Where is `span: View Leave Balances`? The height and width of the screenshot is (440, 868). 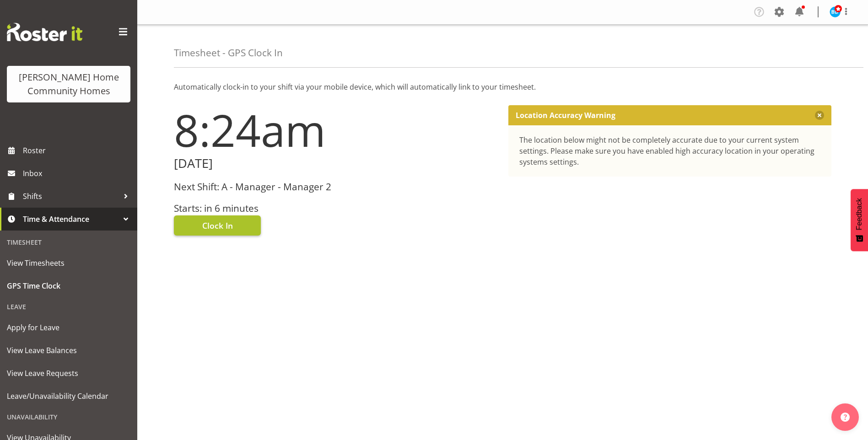
span: View Leave Balances is located at coordinates (69, 351).